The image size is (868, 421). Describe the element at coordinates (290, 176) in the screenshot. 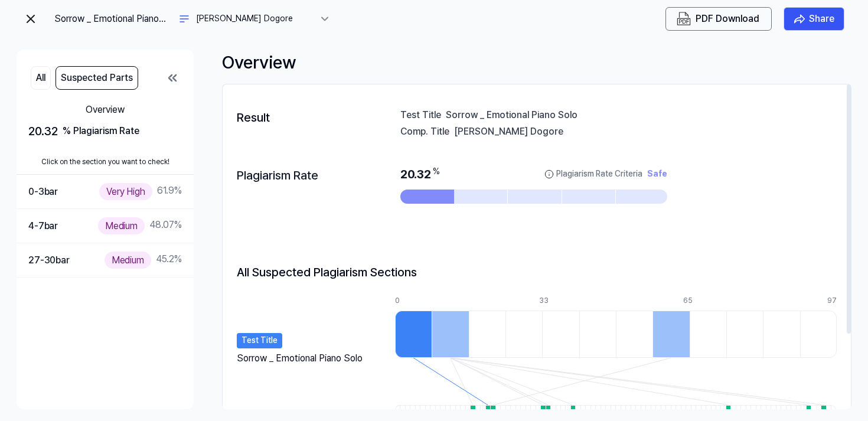

I see `div: Plagiarism Rate` at that location.